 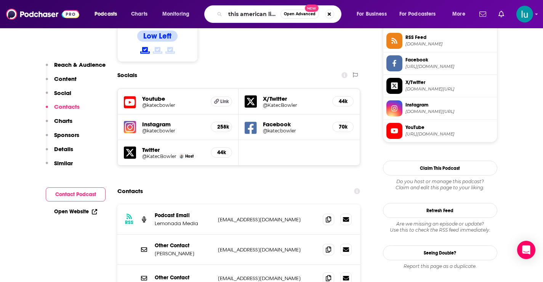 I want to click on button: Refresh Feed, so click(x=440, y=210).